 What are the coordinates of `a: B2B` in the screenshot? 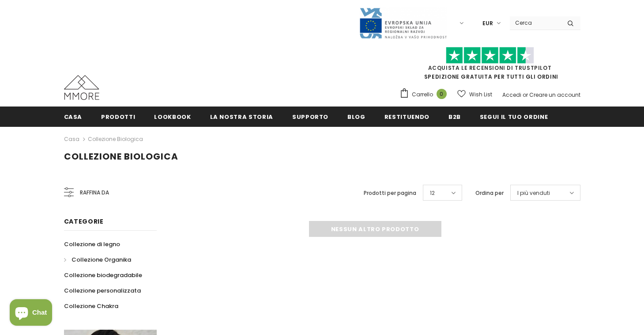 It's located at (455, 116).